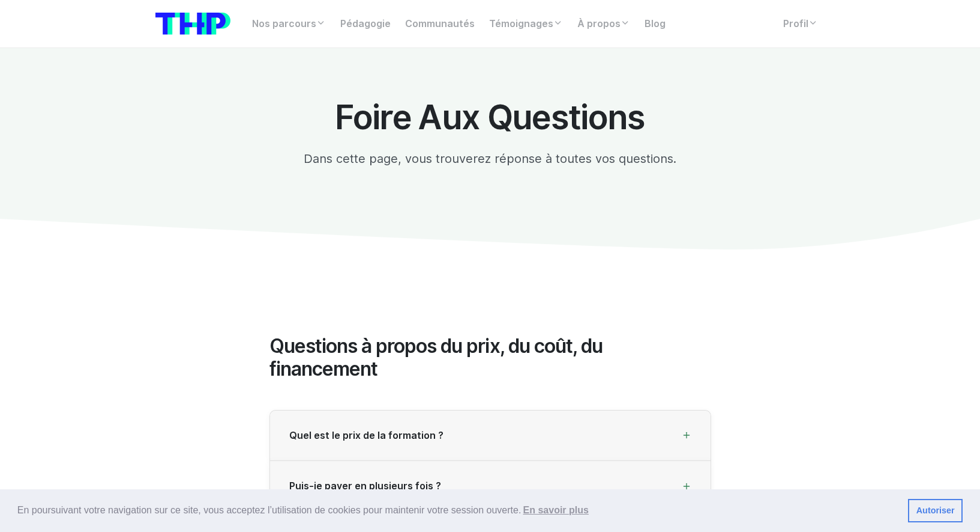  I want to click on img: logo, so click(193, 23).